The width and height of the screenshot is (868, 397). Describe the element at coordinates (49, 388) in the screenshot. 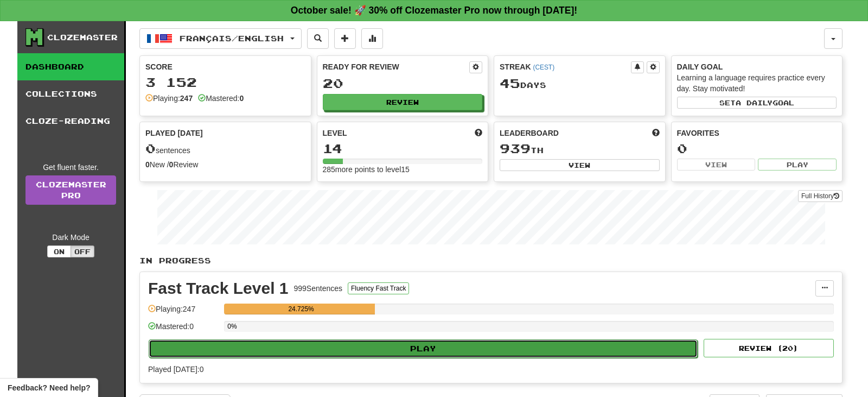

I see `span: Open feedback widget` at that location.